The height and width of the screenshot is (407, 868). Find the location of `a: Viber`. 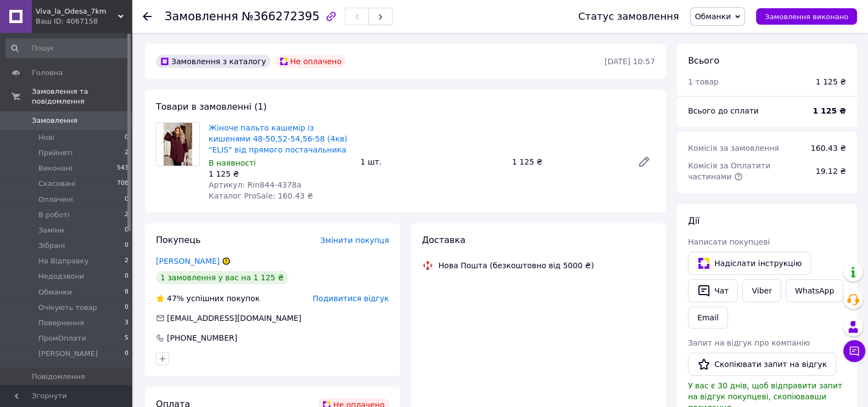

a: Viber is located at coordinates (761, 291).